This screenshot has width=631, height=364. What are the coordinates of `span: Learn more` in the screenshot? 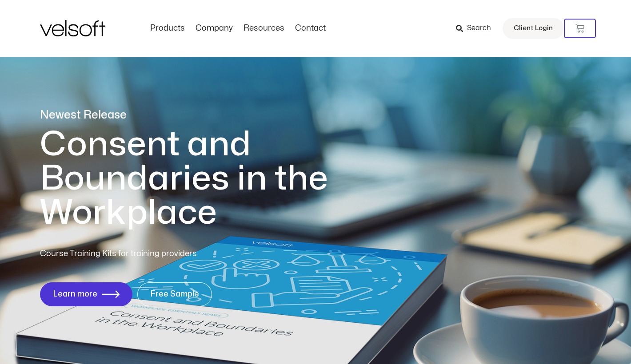 It's located at (75, 294).